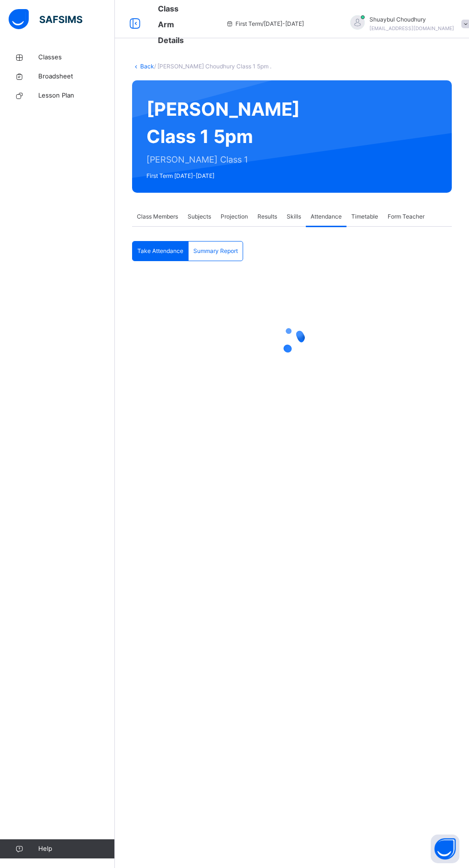  What do you see at coordinates (147, 66) in the screenshot?
I see `a: Back` at bounding box center [147, 66].